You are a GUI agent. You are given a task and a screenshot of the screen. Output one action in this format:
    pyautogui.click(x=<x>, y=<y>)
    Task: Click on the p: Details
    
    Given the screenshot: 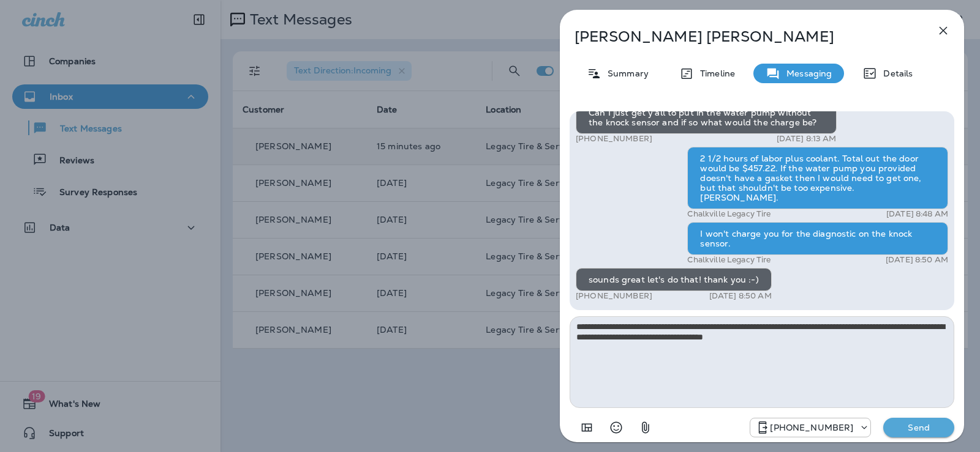 What is the action you would take?
    pyautogui.click(x=895, y=74)
    